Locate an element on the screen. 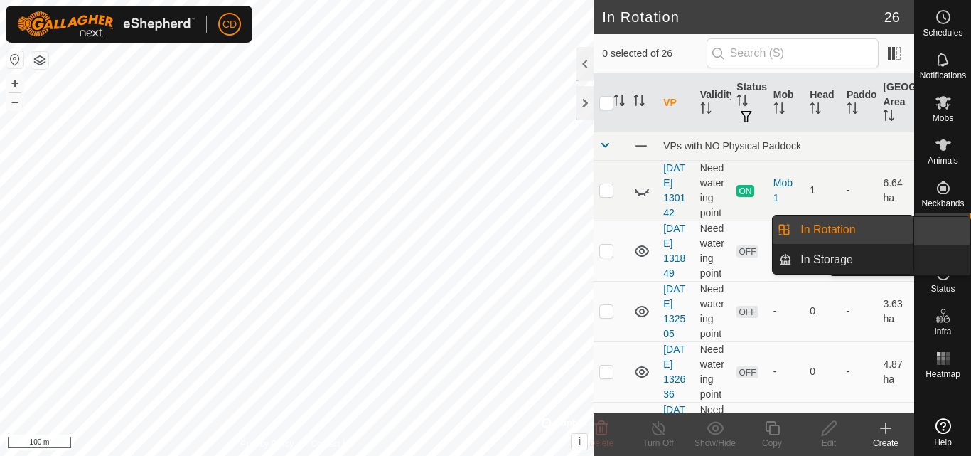 Image resolution: width=971 pixels, height=456 pixels. a: Privacy Policy is located at coordinates (267, 444).